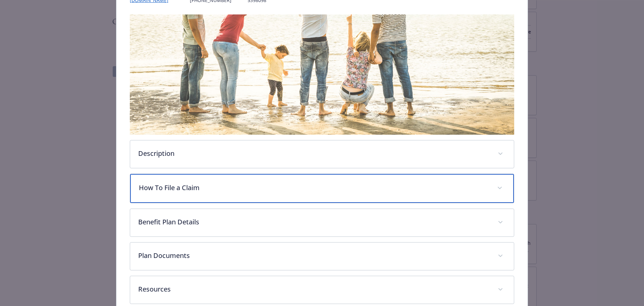 The height and width of the screenshot is (306, 644). What do you see at coordinates (322, 188) in the screenshot?
I see `div: How To File a Claim` at bounding box center [322, 188].